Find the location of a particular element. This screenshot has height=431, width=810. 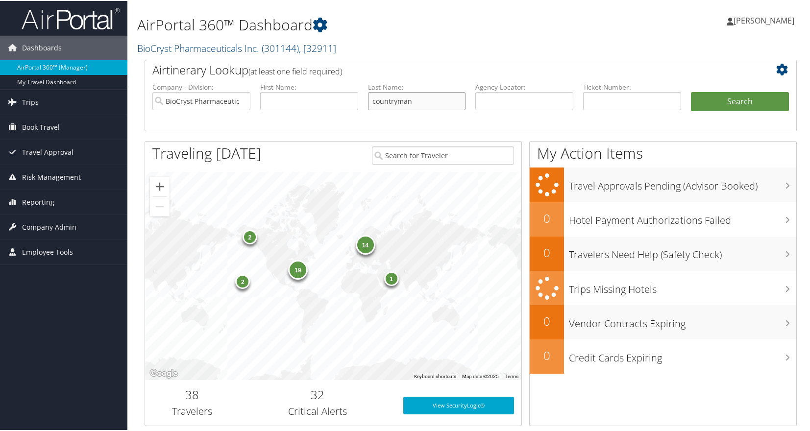

input: Search for Traveler is located at coordinates (443, 154).